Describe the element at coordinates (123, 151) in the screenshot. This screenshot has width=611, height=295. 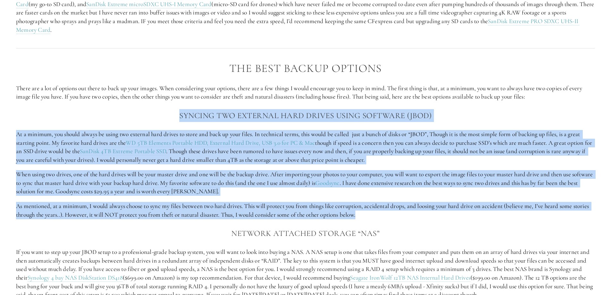
I see `a: SanDisk 4TB Extreme Portable SSD` at that location.